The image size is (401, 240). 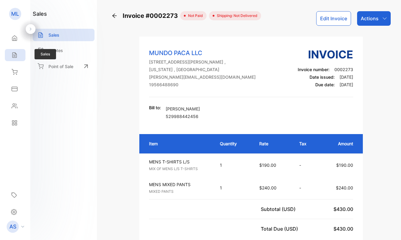 What do you see at coordinates (273, 144) in the screenshot?
I see `p: Rate` at bounding box center [273, 144].